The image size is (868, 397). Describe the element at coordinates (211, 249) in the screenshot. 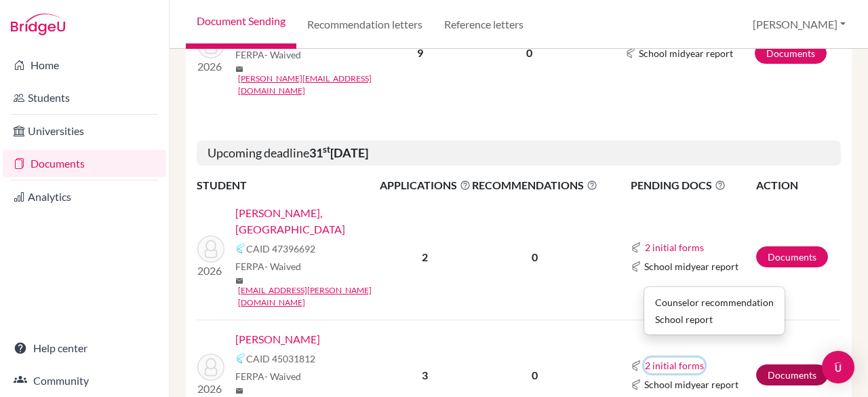

I see `img: Moseley, Madison` at that location.